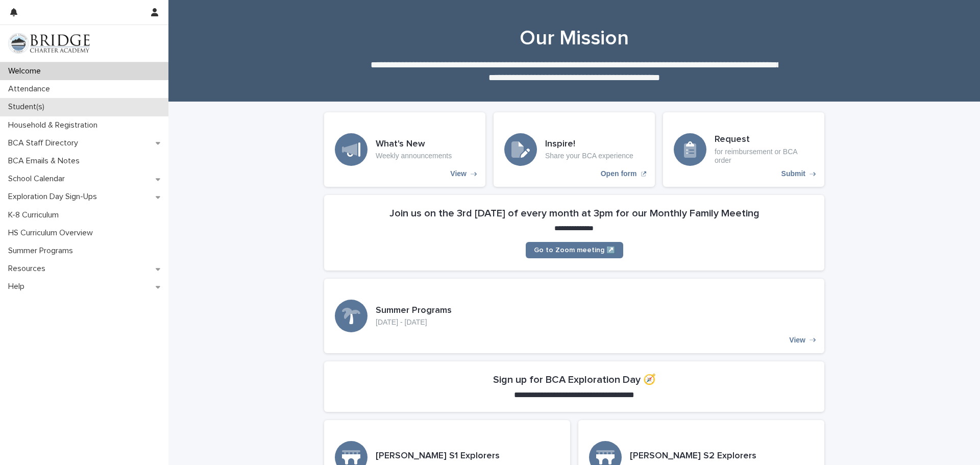  I want to click on h3: Request, so click(764, 140).